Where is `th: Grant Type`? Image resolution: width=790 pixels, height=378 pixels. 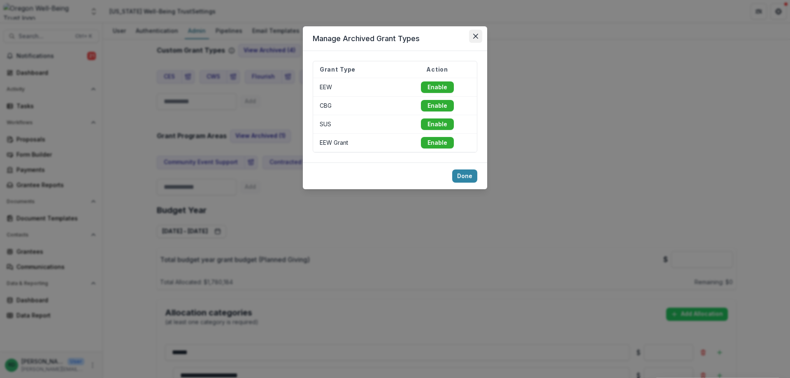
th: Grant Type is located at coordinates (355, 69).